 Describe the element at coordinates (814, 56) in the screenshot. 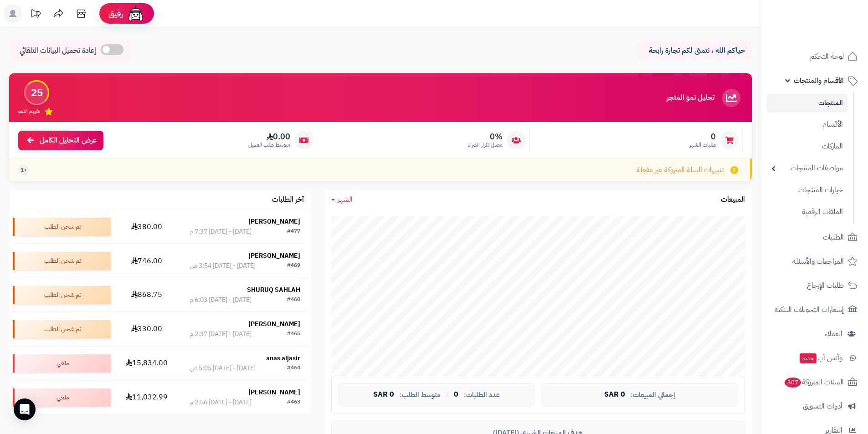

I see `a: لوحة التحكم` at that location.